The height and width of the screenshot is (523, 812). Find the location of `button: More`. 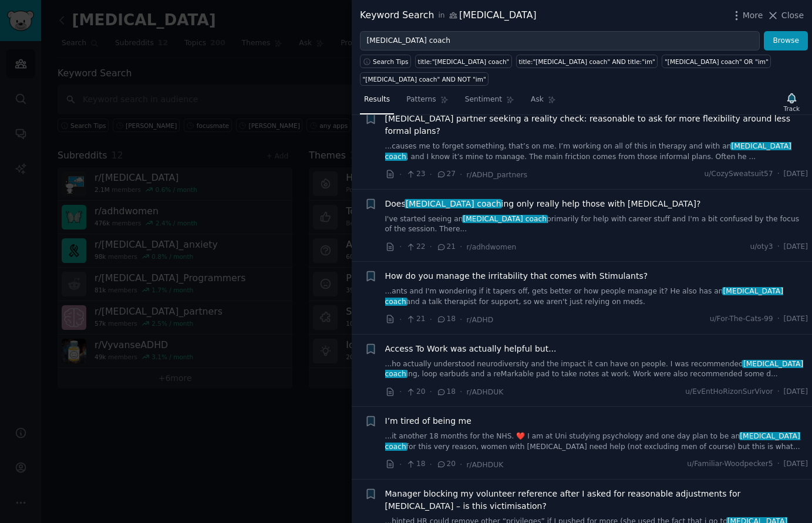

button: More is located at coordinates (747, 15).